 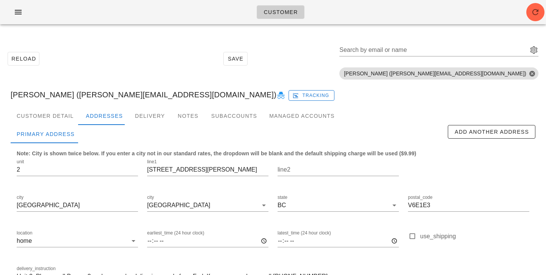 I want to click on button: Reload, so click(x=24, y=59).